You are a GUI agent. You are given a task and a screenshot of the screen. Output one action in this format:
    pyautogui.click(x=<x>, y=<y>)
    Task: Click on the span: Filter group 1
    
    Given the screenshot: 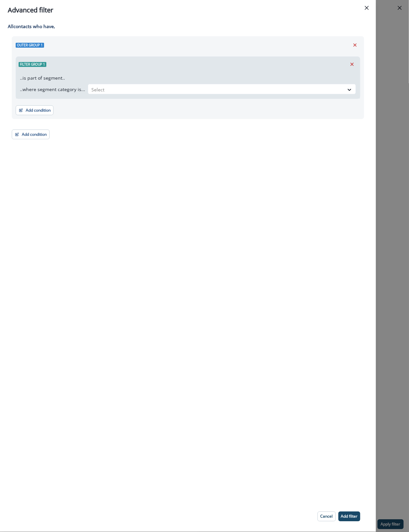 What is the action you would take?
    pyautogui.click(x=32, y=64)
    